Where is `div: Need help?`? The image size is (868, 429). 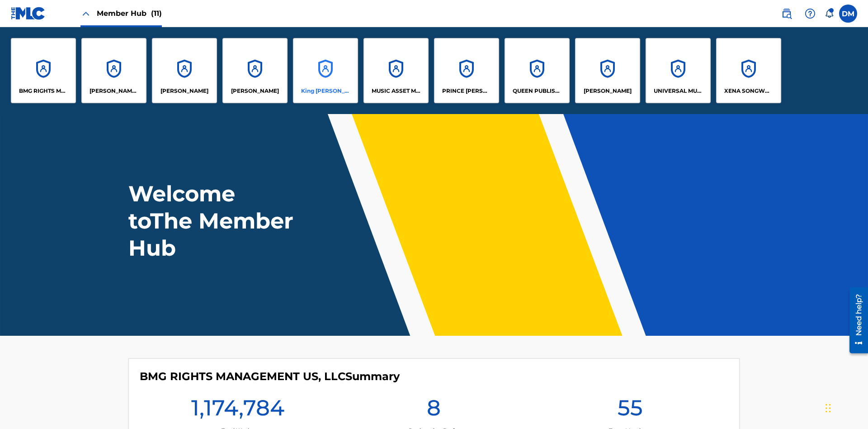
div: Need help? is located at coordinates (16, 31).